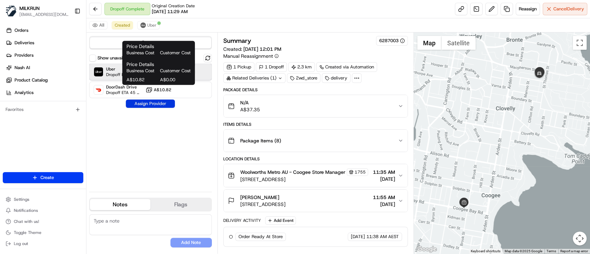  What do you see at coordinates (98, 90) in the screenshot?
I see `img: DoorDash Drive` at bounding box center [98, 90].